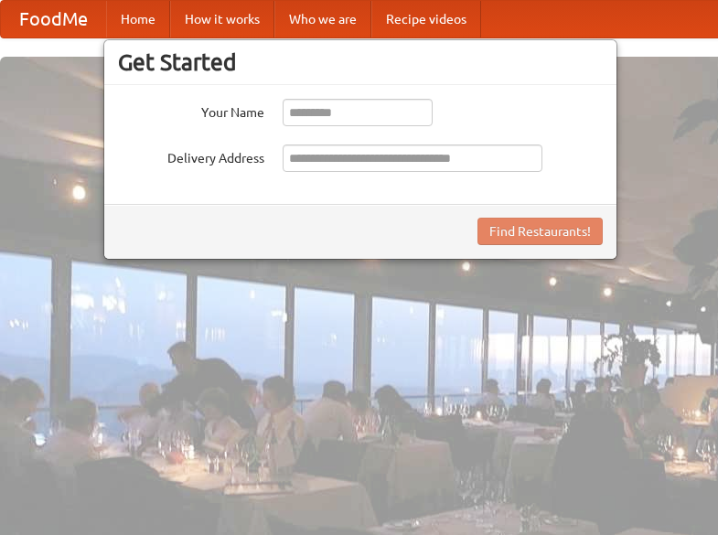 The image size is (718, 535). What do you see at coordinates (426, 19) in the screenshot?
I see `a: Recipe videos` at bounding box center [426, 19].